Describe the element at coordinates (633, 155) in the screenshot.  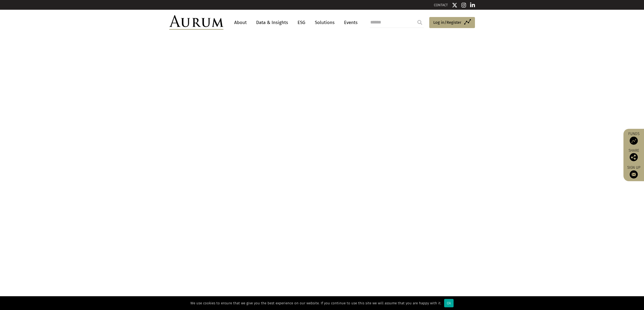
I see `div: Share` at that location.